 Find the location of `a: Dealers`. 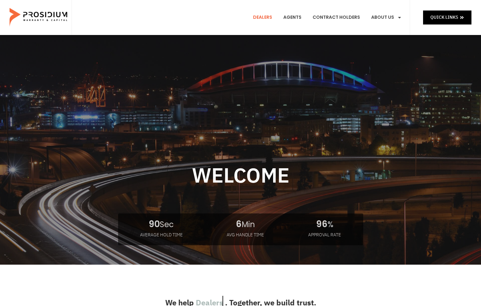

a: Dealers is located at coordinates (263, 18).